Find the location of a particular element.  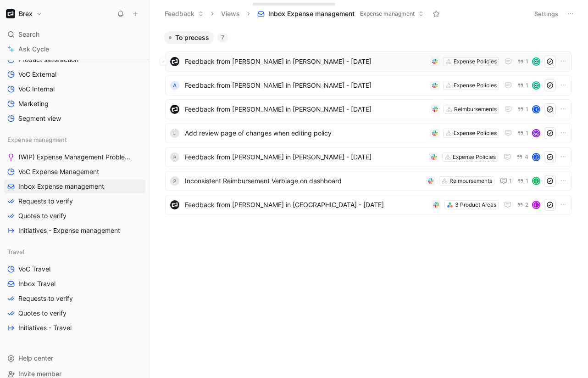

a: Segment view is located at coordinates (74, 118).